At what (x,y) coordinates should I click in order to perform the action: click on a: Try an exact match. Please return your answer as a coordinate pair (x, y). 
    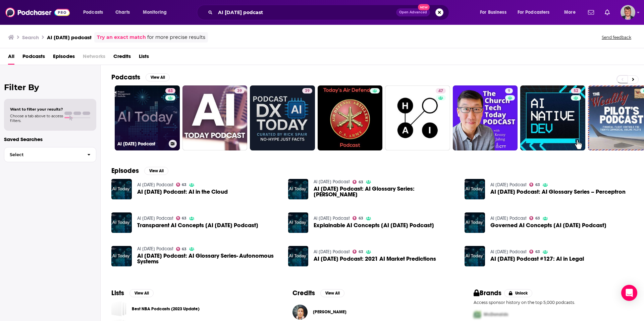
    Looking at the image, I should click on (122, 37).